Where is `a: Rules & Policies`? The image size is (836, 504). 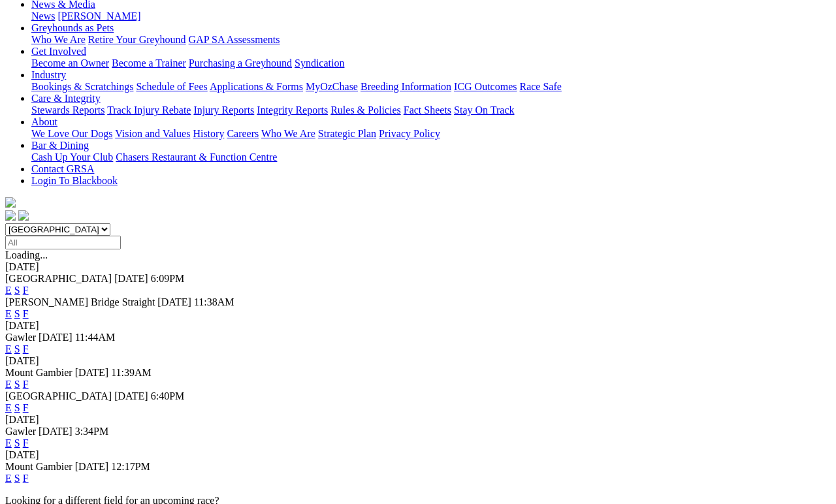 a: Rules & Policies is located at coordinates (366, 109).